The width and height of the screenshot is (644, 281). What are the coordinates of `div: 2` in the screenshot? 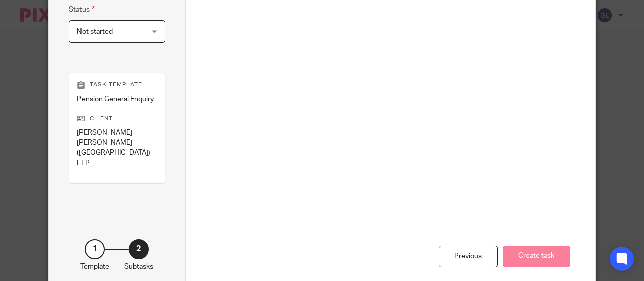 It's located at (139, 250).